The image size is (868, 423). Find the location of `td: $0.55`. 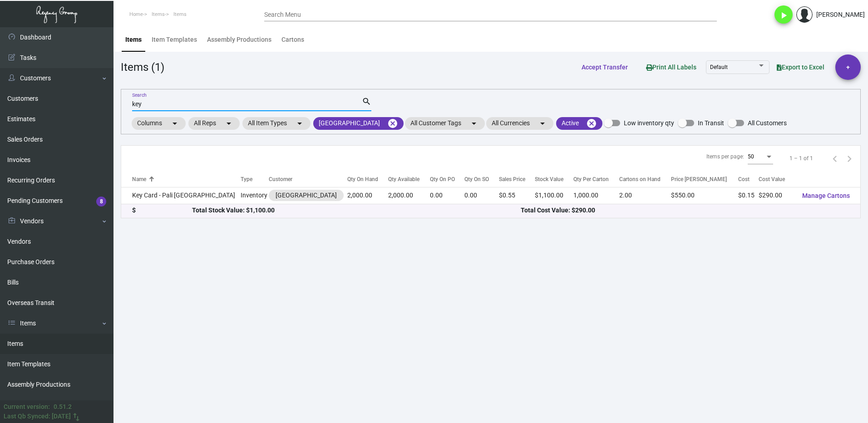

td: $0.55 is located at coordinates (517, 195).